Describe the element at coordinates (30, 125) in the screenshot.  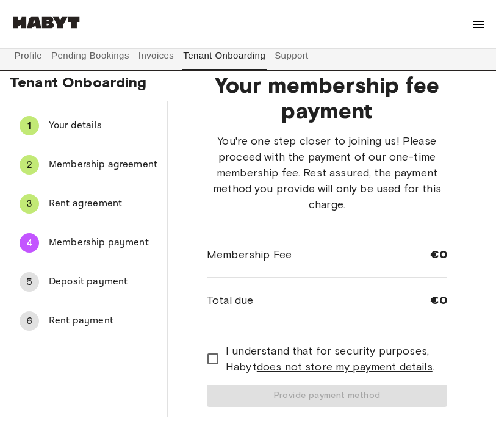
I see `div: 1` at that location.